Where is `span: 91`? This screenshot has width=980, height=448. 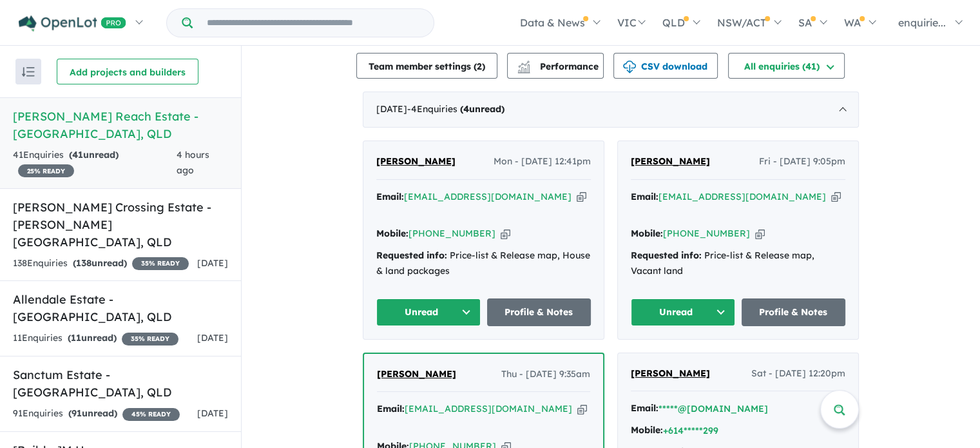
span: 91 is located at coordinates (76, 413).